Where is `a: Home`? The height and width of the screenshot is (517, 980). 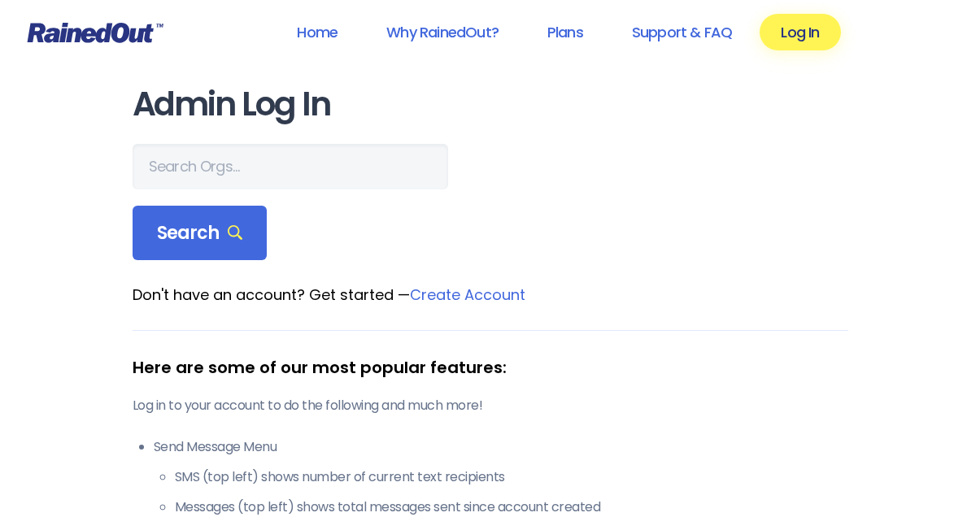
a: Home is located at coordinates (317, 32).